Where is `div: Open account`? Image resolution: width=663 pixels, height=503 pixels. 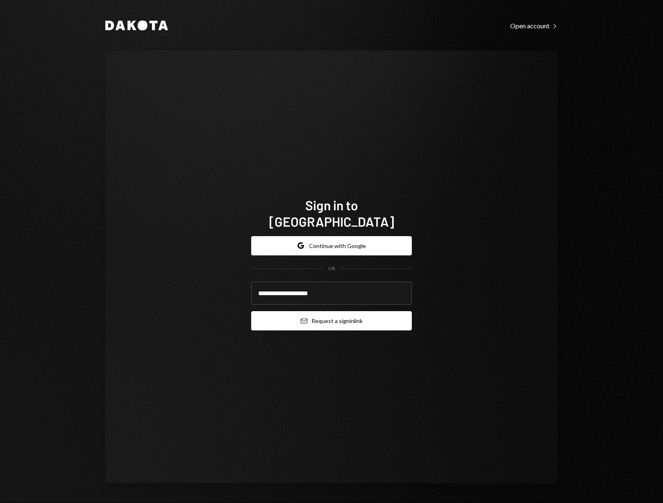 div: Open account is located at coordinates (534, 26).